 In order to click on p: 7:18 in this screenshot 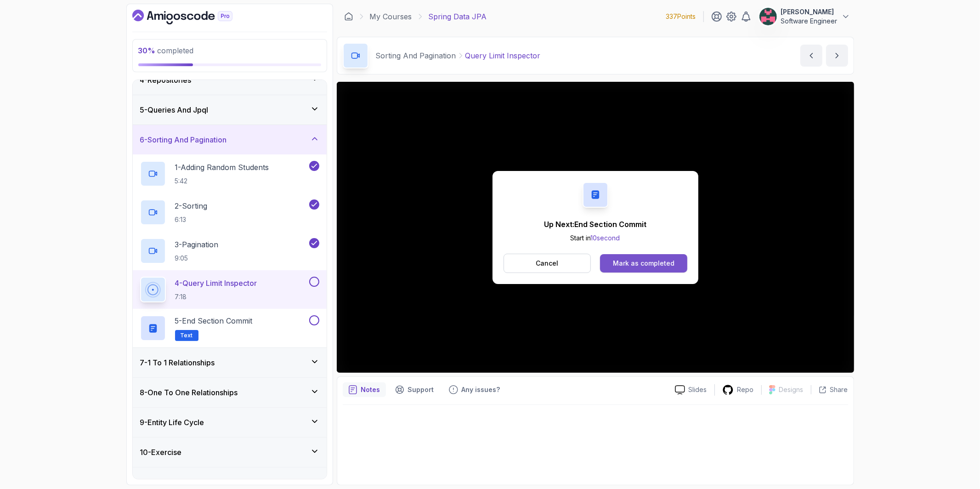, I will do `click(216, 296)`.